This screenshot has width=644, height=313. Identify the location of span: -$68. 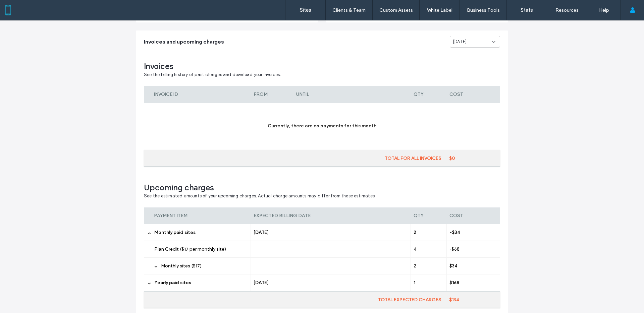
(454, 249).